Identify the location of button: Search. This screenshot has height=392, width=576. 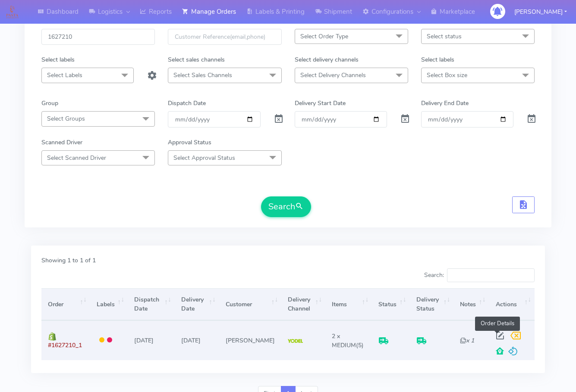
(286, 207).